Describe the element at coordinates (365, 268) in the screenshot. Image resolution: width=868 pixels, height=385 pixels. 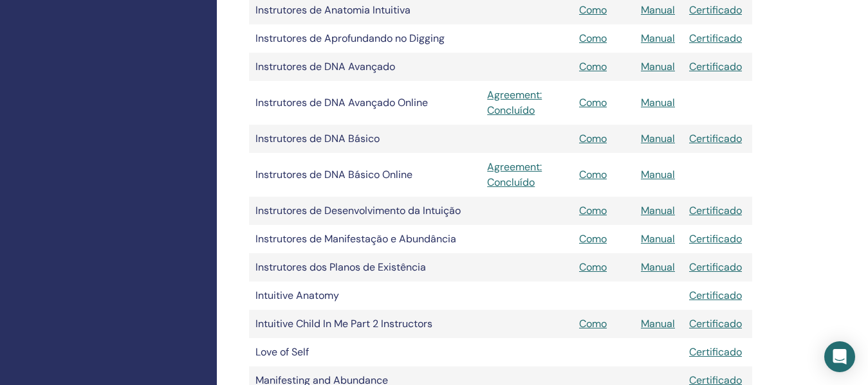
I see `td: Instrutores dos Planos de Existência` at that location.